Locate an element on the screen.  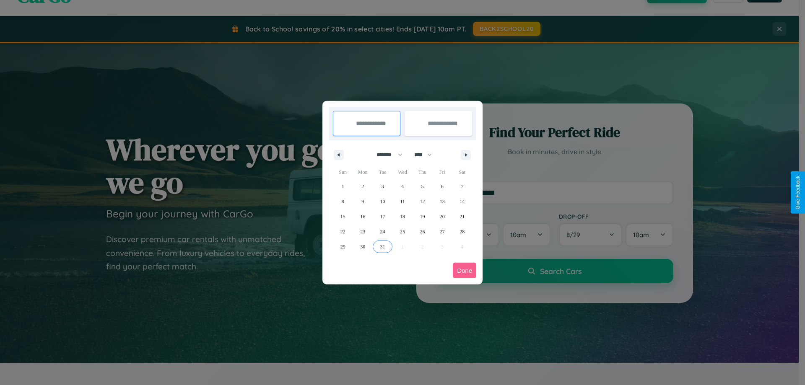
button: 12 is located at coordinates (422, 202).